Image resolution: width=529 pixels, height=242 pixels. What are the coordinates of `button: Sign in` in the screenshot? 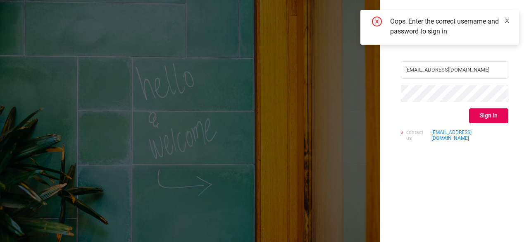 It's located at (488, 116).